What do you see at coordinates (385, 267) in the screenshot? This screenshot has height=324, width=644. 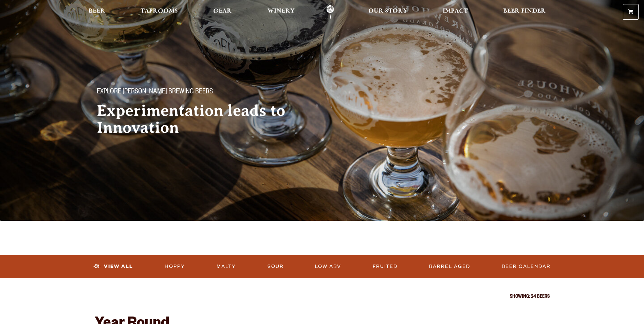 I see `a: Fruited` at bounding box center [385, 267].